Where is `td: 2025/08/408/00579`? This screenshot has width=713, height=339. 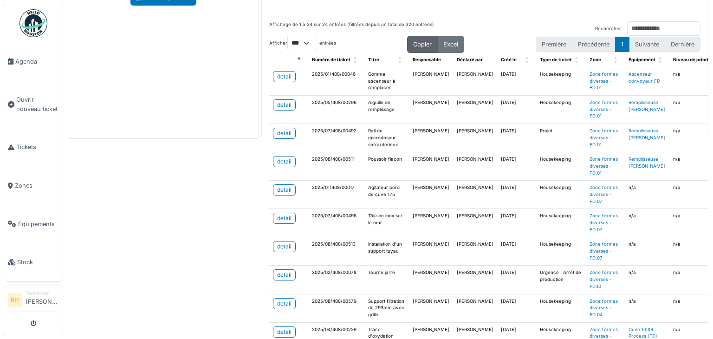
td: 2025/08/408/00579 is located at coordinates (336, 308).